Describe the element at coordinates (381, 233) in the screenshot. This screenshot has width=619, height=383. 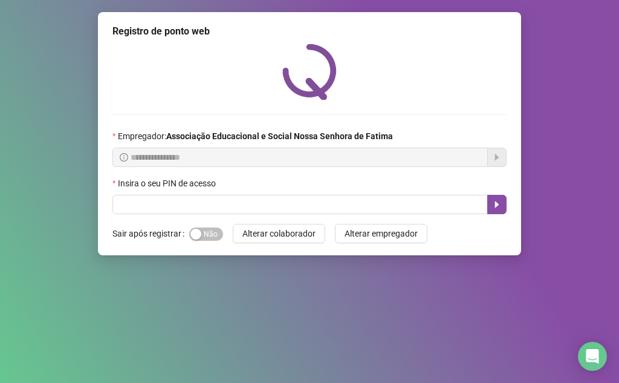
I see `button: Alterar empregador` at that location.